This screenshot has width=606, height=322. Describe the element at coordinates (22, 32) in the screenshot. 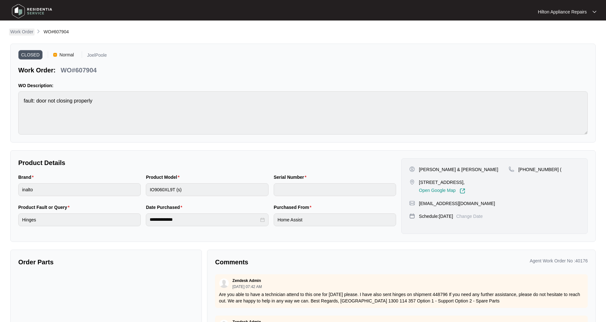

I see `p: Work Order` at that location.